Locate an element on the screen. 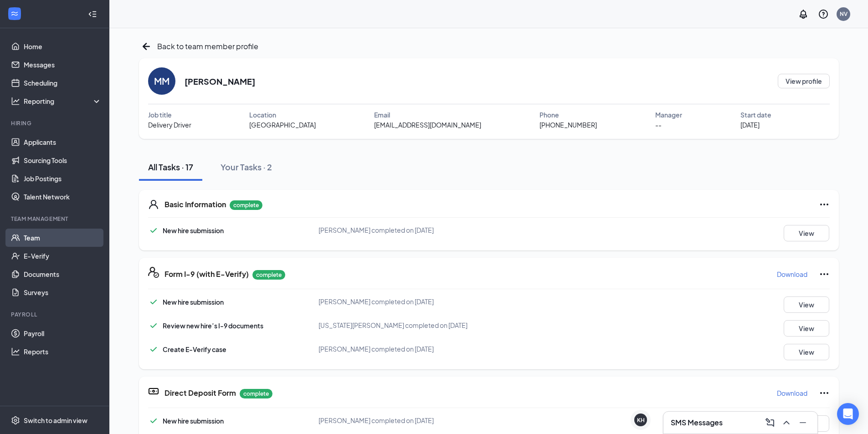 The height and width of the screenshot is (434, 868). a: Documents is located at coordinates (63, 274).